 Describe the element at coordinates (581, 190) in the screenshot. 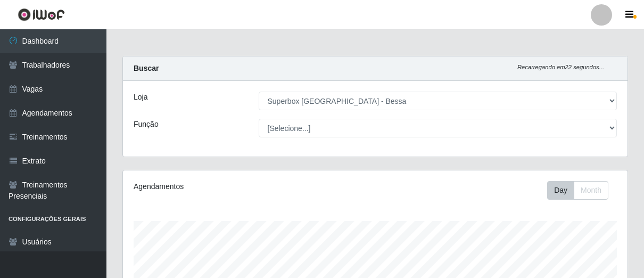

I see `div: Toolbar with button groups` at that location.